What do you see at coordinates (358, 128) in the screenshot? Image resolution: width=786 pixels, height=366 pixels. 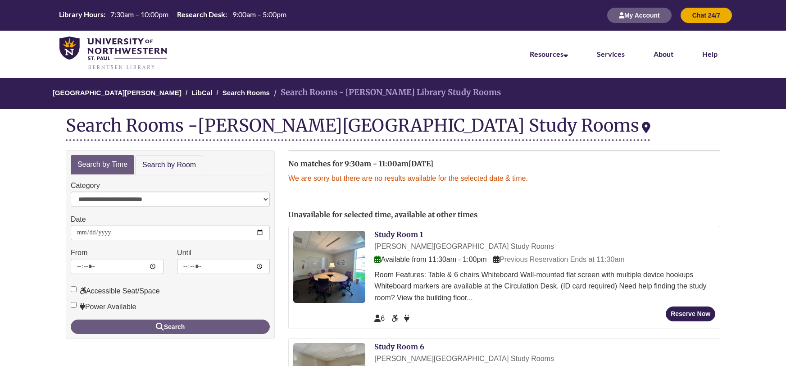 I see `div: Search Rooms -` at bounding box center [358, 128].